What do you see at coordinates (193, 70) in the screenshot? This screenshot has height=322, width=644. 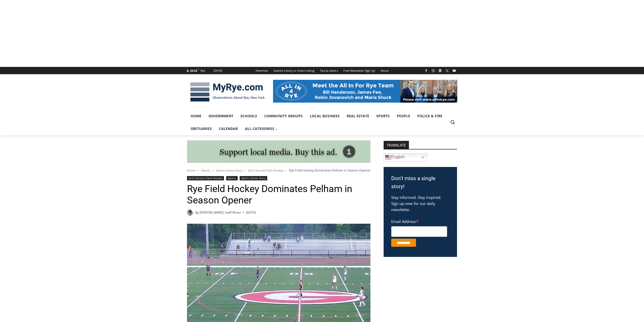 I see `span: 63.52` at bounding box center [193, 70].